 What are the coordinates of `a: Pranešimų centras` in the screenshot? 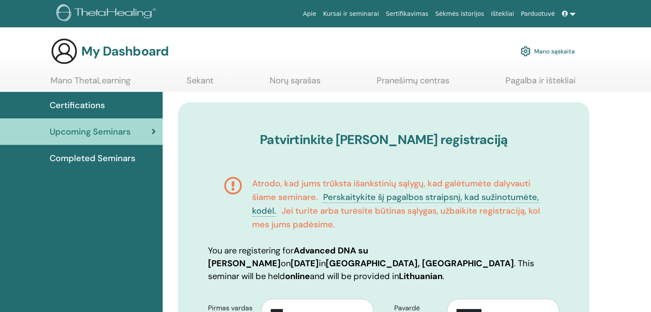 It's located at (413, 83).